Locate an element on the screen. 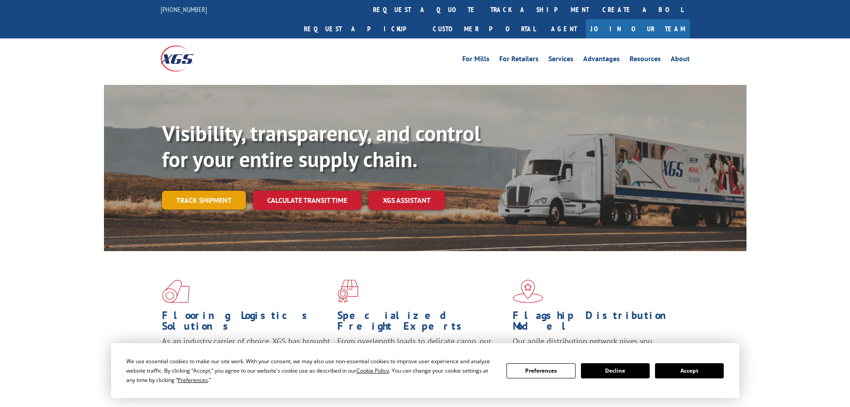  div: We use essential cookies to make our site work. With your consent, we may also use non-essential ... is located at coordinates (311, 370).